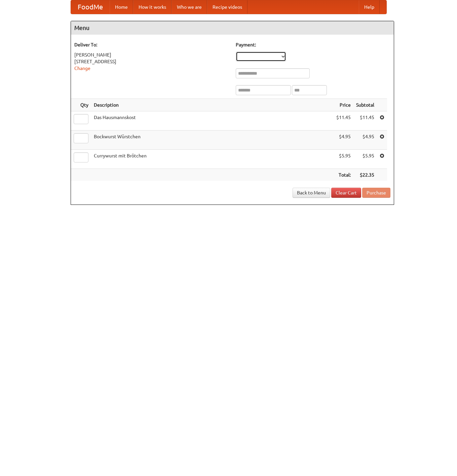 The width and height of the screenshot is (457, 476). Describe the element at coordinates (190, 7) in the screenshot. I see `a: Who we are` at that location.